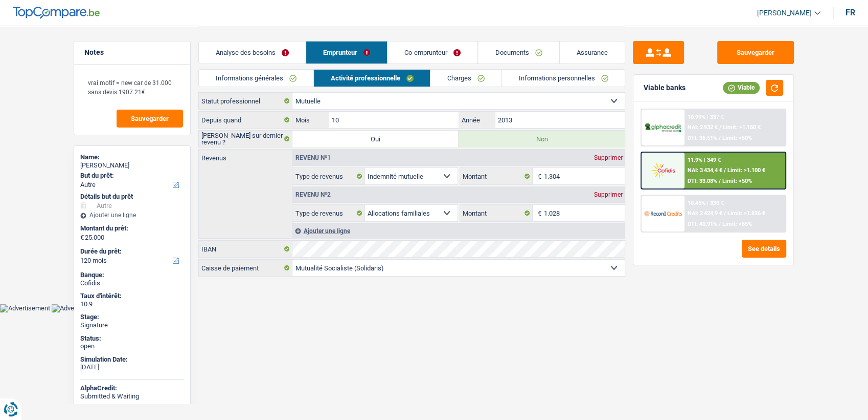 The image size is (868, 420). I want to click on span: Limit: >1.100 €, so click(747, 170).